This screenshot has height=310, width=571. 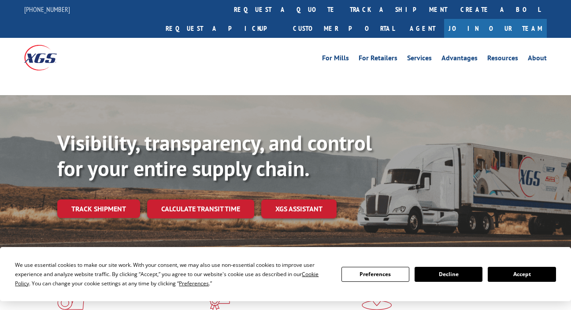 I want to click on button: Decline, so click(x=449, y=275).